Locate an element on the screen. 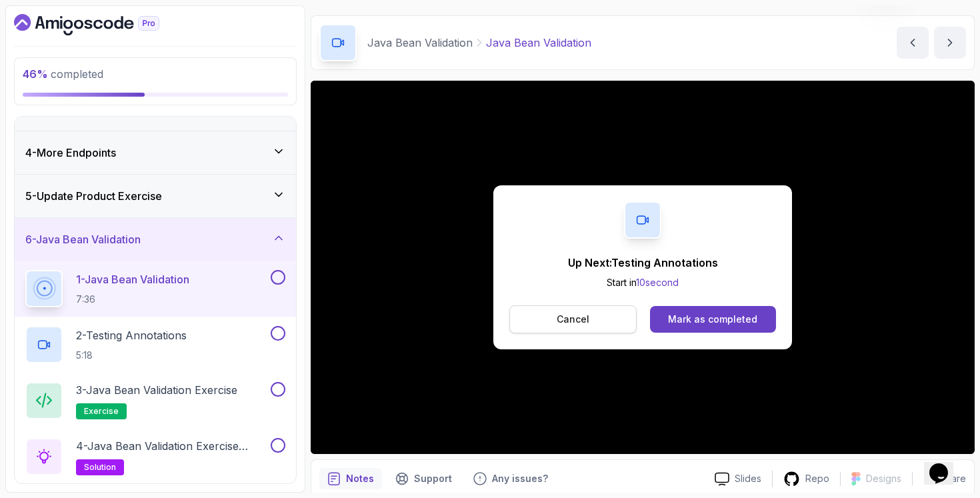 Image resolution: width=980 pixels, height=498 pixels. p: 4 - Java Bean Validation Exercise Solution is located at coordinates (172, 446).